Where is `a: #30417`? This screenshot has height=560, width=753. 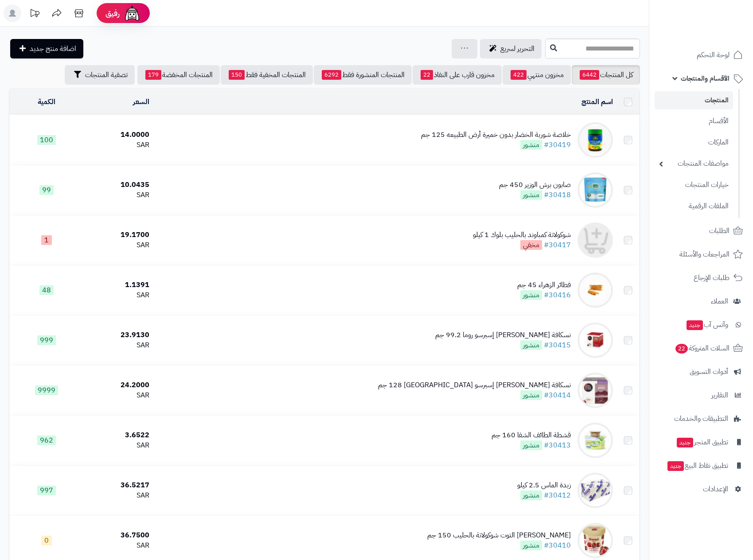
a: #30417 is located at coordinates (557, 245).